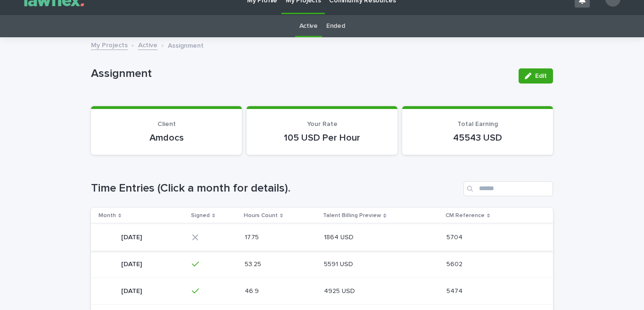 The width and height of the screenshot is (644, 310). I want to click on p: Hours Count, so click(261, 216).